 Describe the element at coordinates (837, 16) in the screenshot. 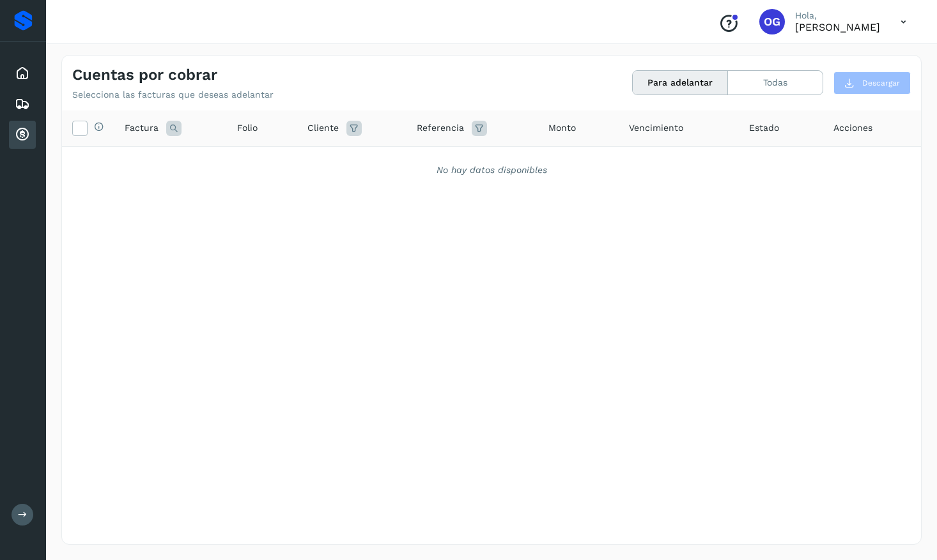

I see `p: Hola,` at that location.